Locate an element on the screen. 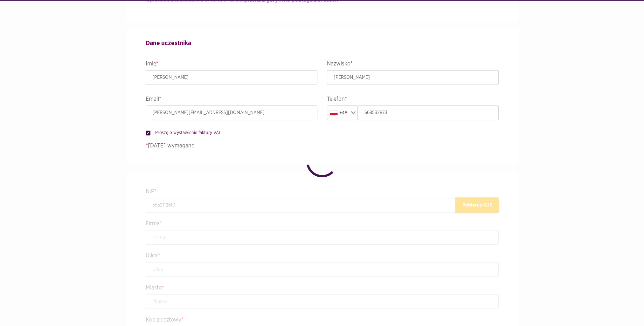 This screenshot has height=326, width=644. input: Imię is located at coordinates (231, 78).